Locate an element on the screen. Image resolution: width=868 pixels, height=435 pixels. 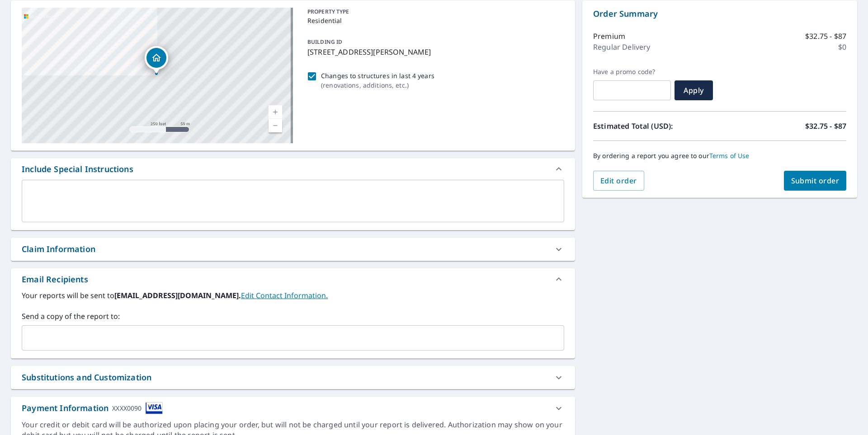
div: Payment InformationXXXX0090cardImage is located at coordinates (293, 408).